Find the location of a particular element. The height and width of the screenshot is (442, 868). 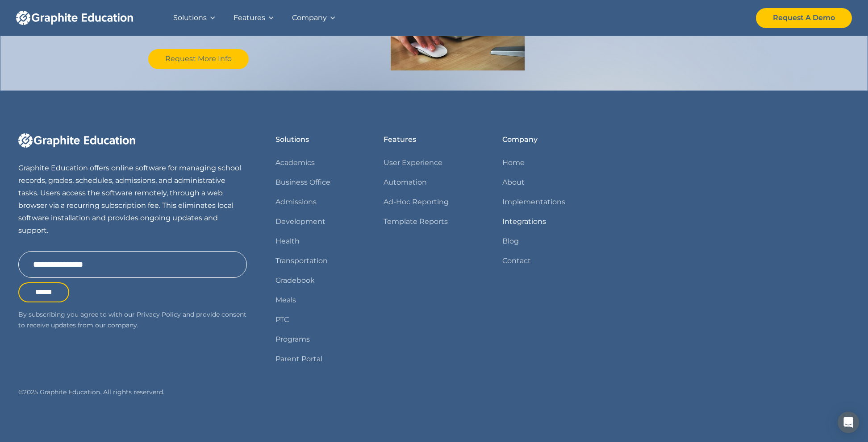

a: Ad-Hoc Reporting is located at coordinates (416, 202).